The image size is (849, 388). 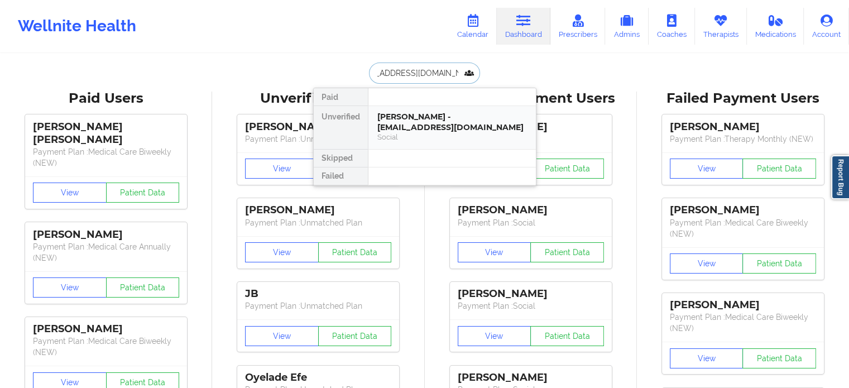 I want to click on div: Failed Payment Users, so click(x=743, y=98).